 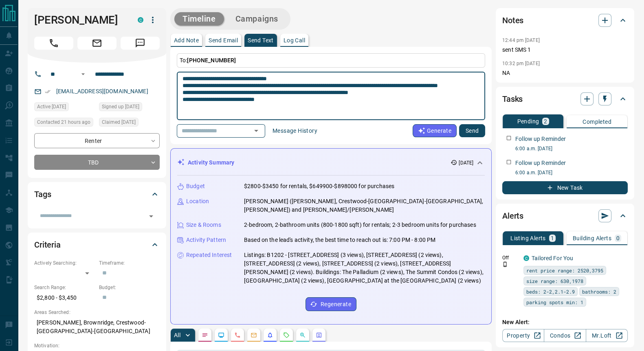 What do you see at coordinates (42, 195) in the screenshot?
I see `h2: Tags` at bounding box center [42, 195].